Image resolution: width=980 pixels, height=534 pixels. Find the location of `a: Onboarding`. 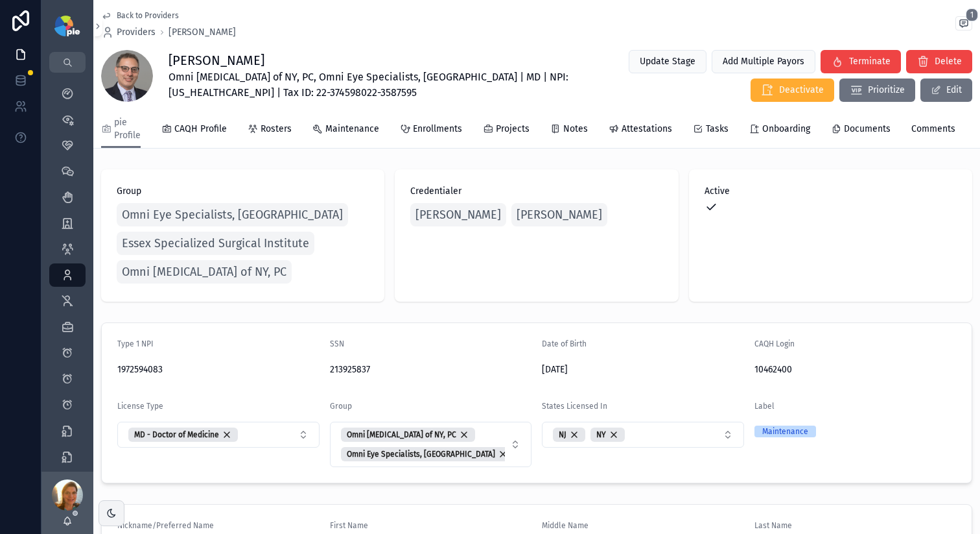

a: Onboarding is located at coordinates (780, 130).